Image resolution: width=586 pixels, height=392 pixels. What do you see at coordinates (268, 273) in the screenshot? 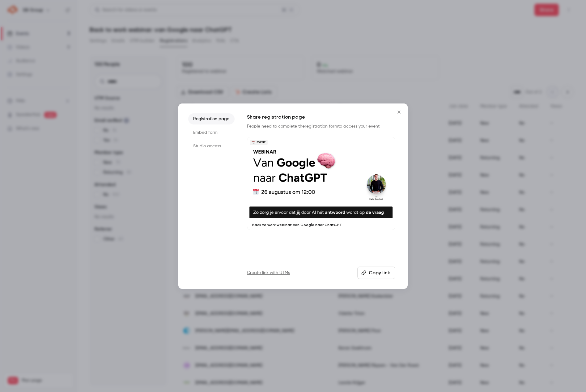
I see `a: Create link with UTMs` at bounding box center [268, 273].